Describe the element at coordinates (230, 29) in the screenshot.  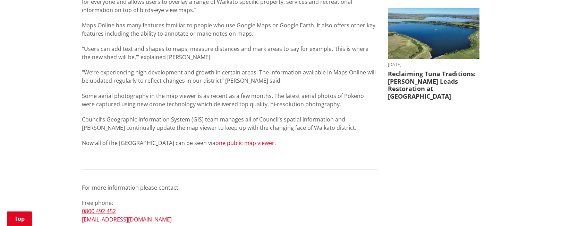
I see `p: Maps Online has many features familiar to people who use Google Maps or Google Earth. It also off...` at that location.